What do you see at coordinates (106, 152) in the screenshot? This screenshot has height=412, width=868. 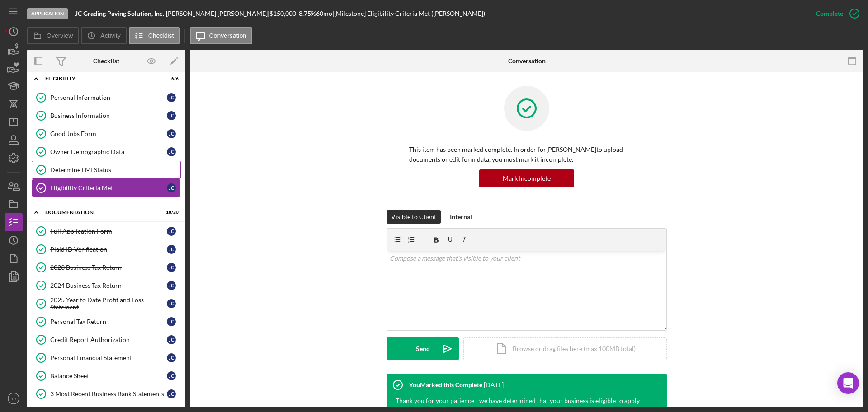 I see `a: Owner Demographic DataJC` at bounding box center [106, 152].